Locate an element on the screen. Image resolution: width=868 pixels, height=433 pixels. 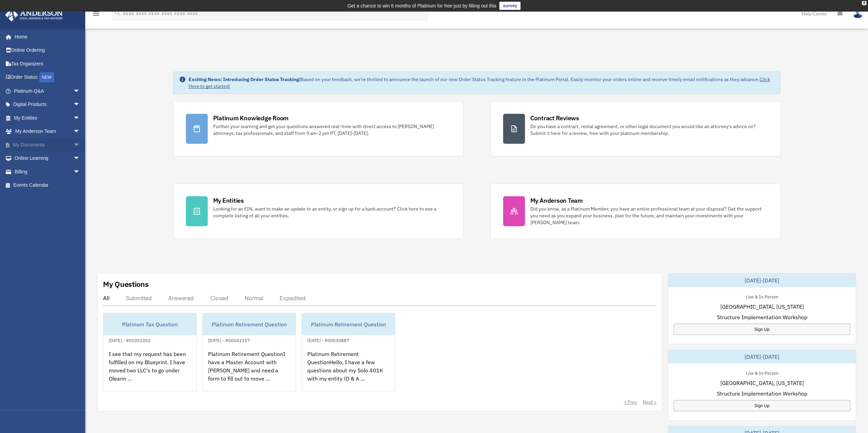
a: Digital Productsarrow_drop_down is located at coordinates (48, 105).